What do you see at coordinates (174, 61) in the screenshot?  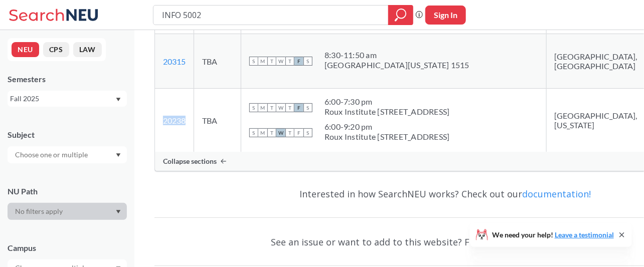 I see `a: 20315` at bounding box center [174, 61].